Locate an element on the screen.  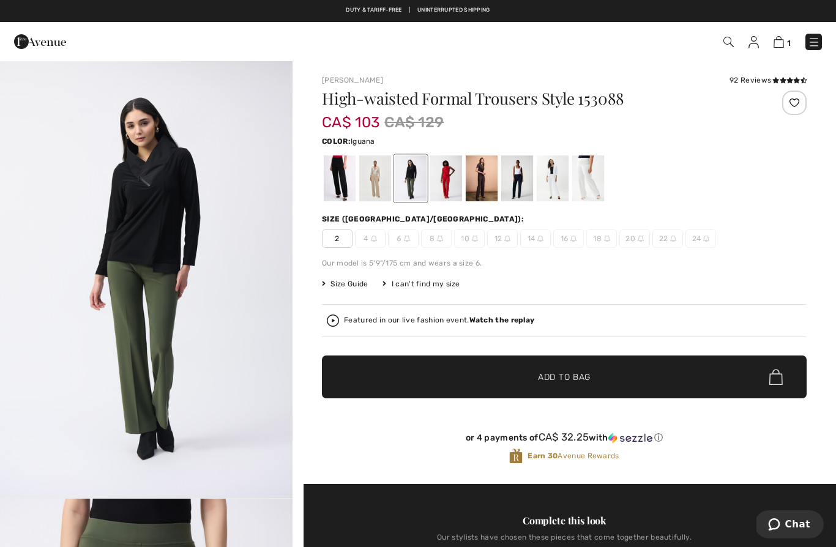
span: Add to Bag is located at coordinates (564, 377).